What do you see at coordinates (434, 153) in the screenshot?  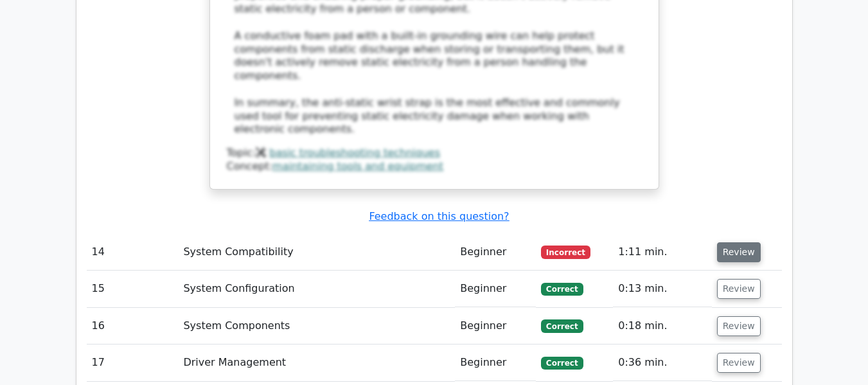 I see `div: Topic:` at bounding box center [434, 153].